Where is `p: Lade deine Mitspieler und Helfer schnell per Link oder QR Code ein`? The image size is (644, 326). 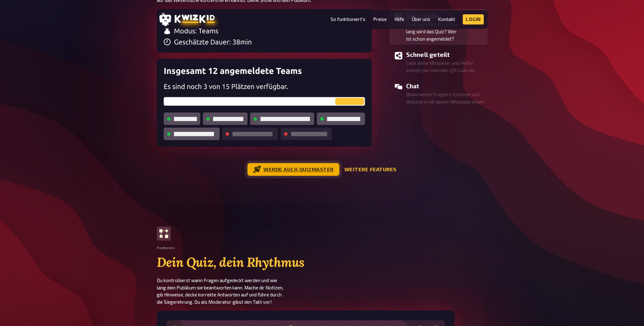 p: Lade deine Mitspieler und Helfer schnell per Link oder QR Code ein is located at coordinates (446, 67).